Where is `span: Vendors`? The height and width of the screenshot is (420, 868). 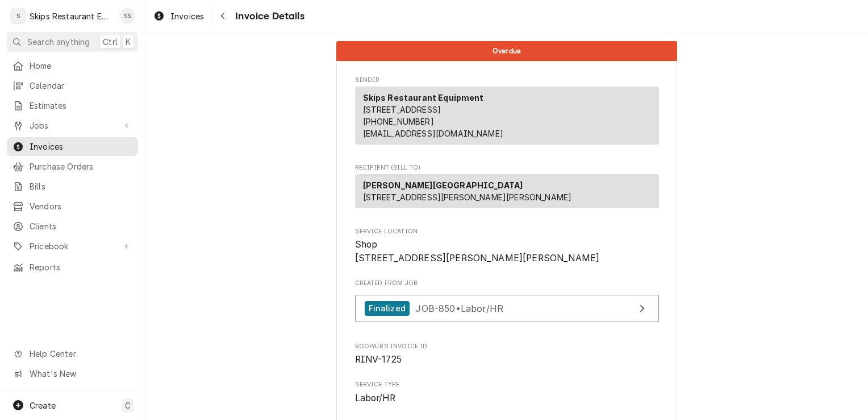
span: Vendors is located at coordinates (81, 206).